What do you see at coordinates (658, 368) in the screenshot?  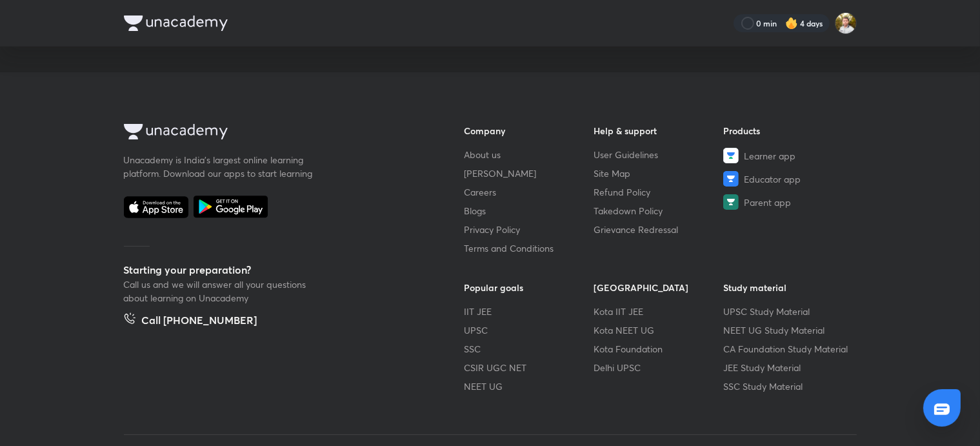 I see `a: Delhi UPSC` at bounding box center [658, 368].